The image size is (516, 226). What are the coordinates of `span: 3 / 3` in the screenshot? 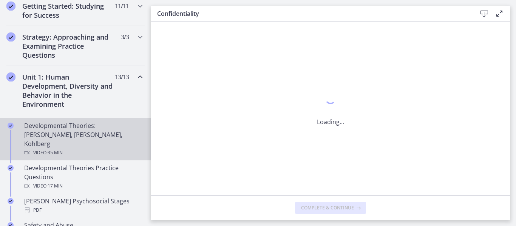 It's located at (125, 37).